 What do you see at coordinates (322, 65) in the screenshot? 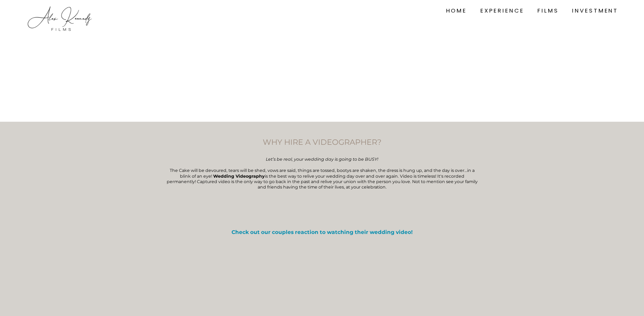
I see `span: CINEMATIC STORYTELLING` at bounding box center [322, 65].